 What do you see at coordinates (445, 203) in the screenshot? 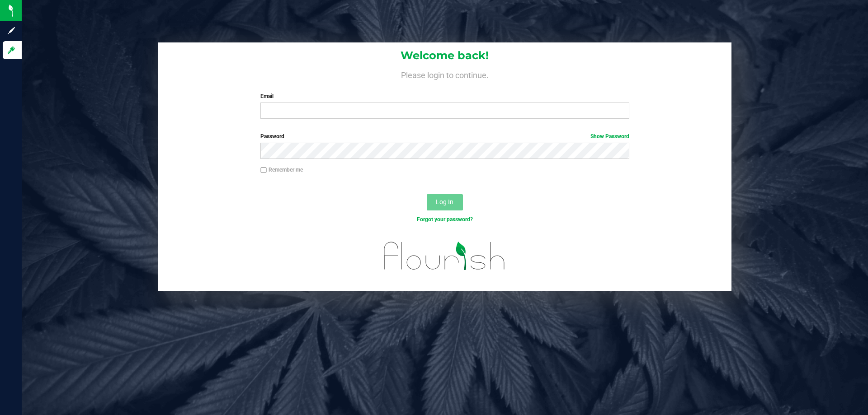
I see `button: Log In` at bounding box center [445, 203].